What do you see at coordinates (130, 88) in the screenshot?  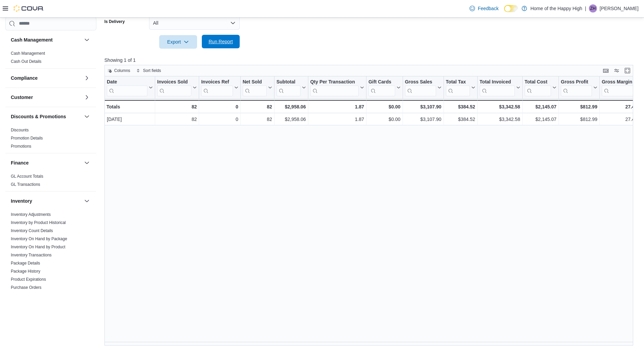 I see `button: Date` at bounding box center [130, 88].